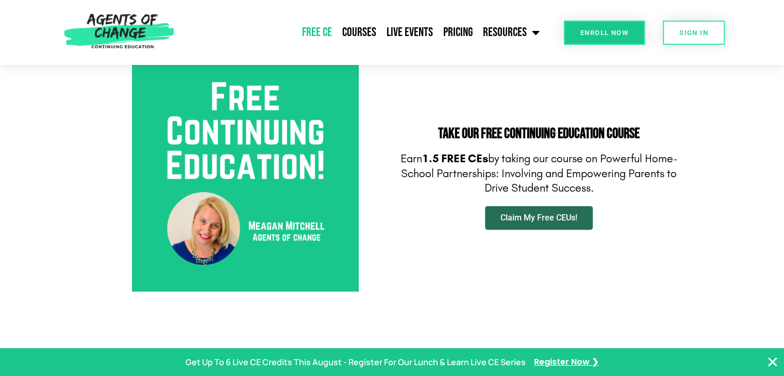 Image resolution: width=784 pixels, height=376 pixels. Describe the element at coordinates (539, 218) in the screenshot. I see `a: Claim My Free CEUs!` at that location.